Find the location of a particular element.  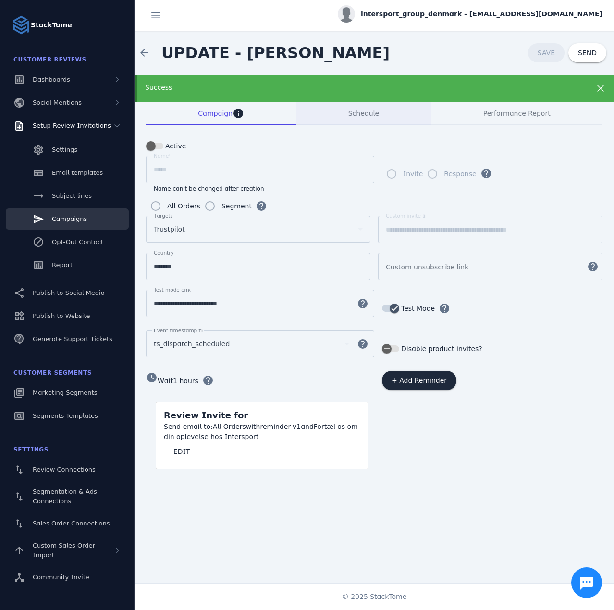

span: Trustpilot is located at coordinates (169, 229).